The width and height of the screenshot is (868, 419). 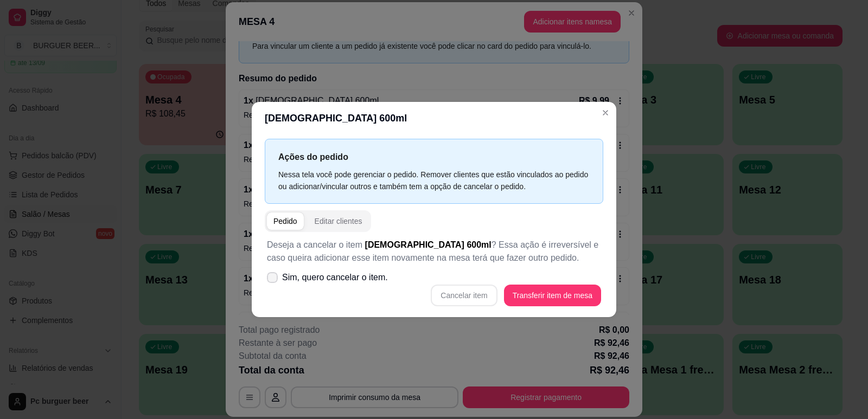 What do you see at coordinates (338, 222) in the screenshot?
I see `div: Editar clientes` at bounding box center [338, 222].